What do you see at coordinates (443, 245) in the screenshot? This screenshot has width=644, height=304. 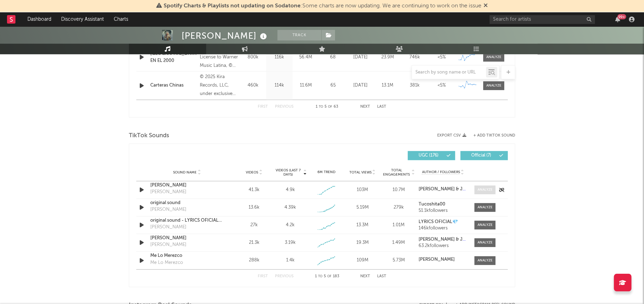 I see `div: 63.2k followers` at bounding box center [443, 245].